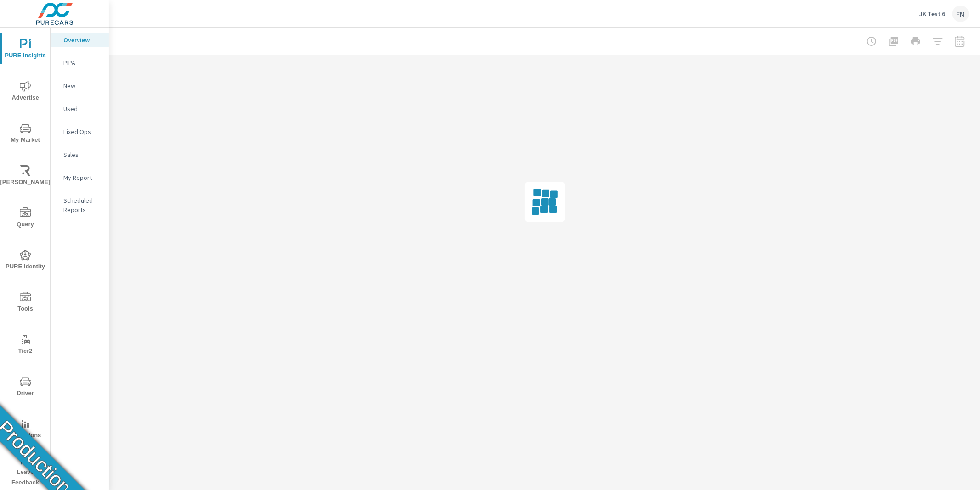 This screenshot has width=980, height=490. What do you see at coordinates (80, 132) in the screenshot?
I see `div: Fixed Ops` at bounding box center [80, 132].